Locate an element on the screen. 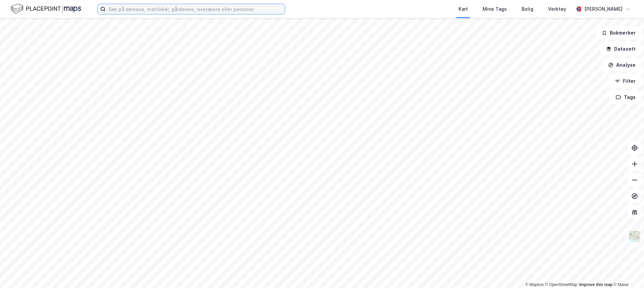 Image resolution: width=644 pixels, height=288 pixels. img: logo.f888ab2527a4732fd821a326f86c7f29.svg is located at coordinates (46, 9).